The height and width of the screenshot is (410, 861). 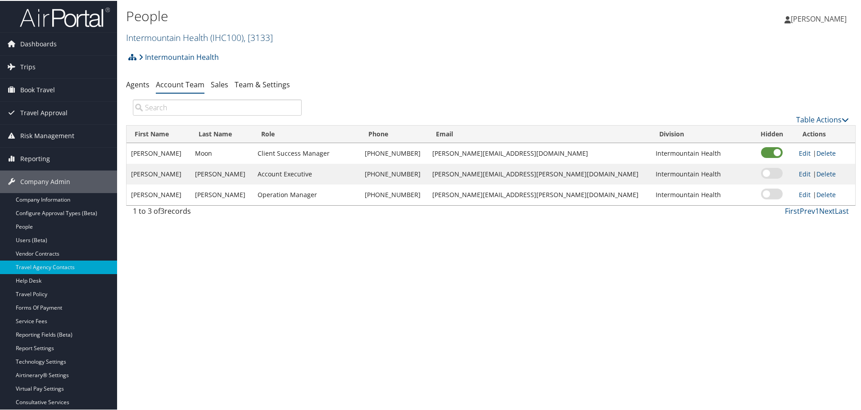 What do you see at coordinates (258, 36) in the screenshot?
I see `span: , [ 3133 ]` at bounding box center [258, 36].